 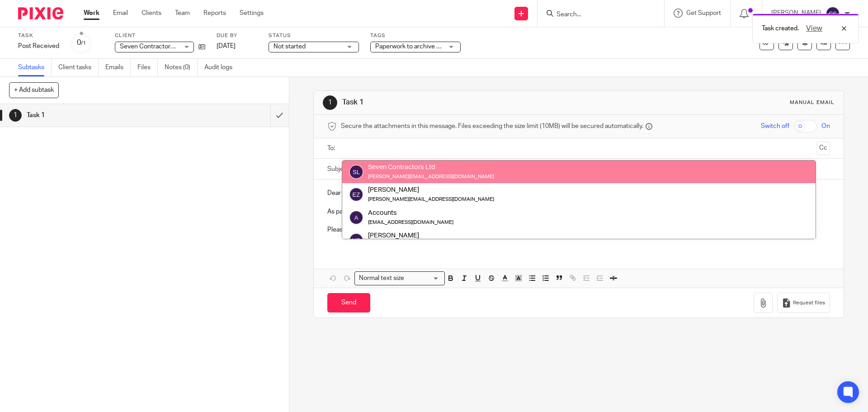 I want to click on div: Seven Contractors Ltd, so click(x=431, y=168).